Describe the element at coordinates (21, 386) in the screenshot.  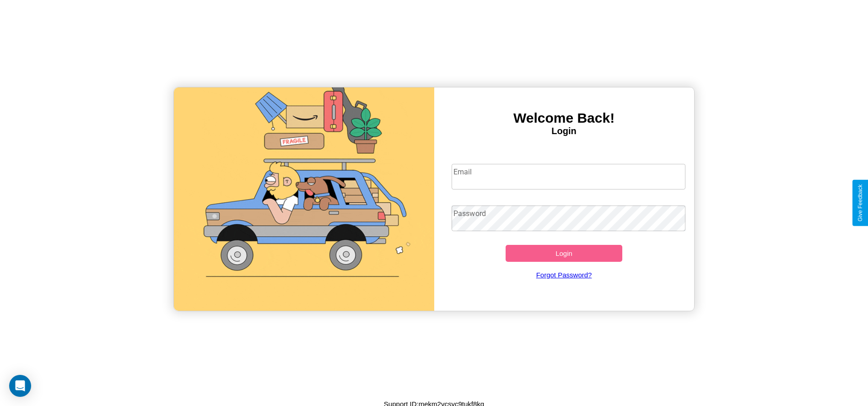
I see `div: Open Intercom Messenger` at that location.